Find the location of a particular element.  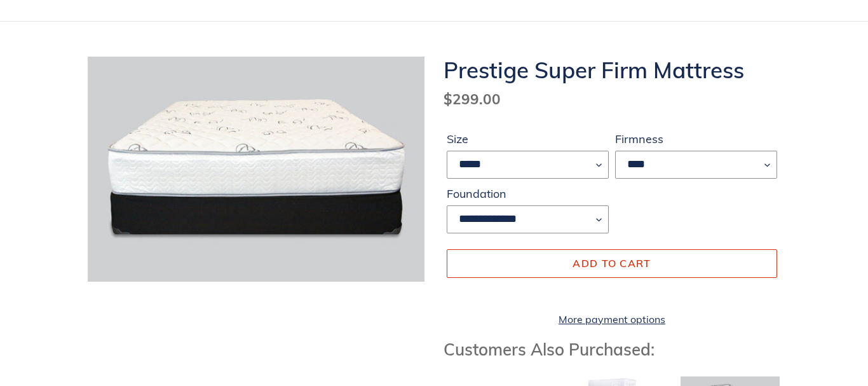

span: $299.00 is located at coordinates (472, 99).